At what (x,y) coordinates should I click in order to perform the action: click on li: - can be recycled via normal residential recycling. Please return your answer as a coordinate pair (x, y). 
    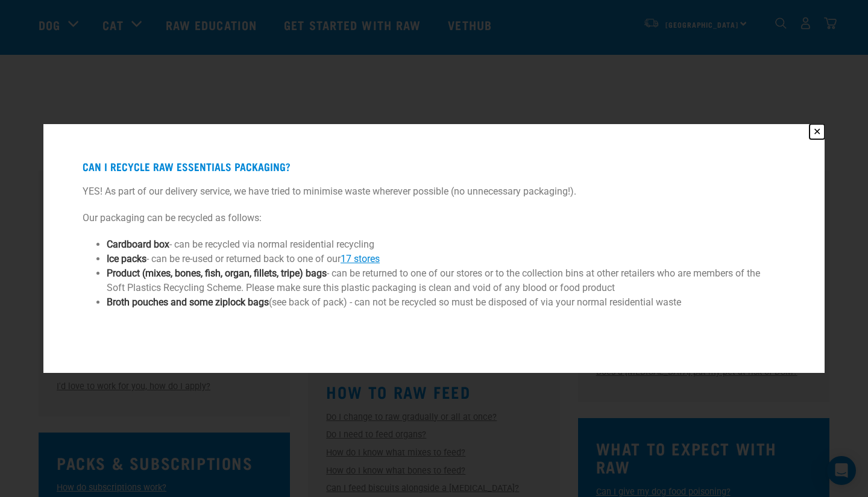
    Looking at the image, I should click on (434, 245).